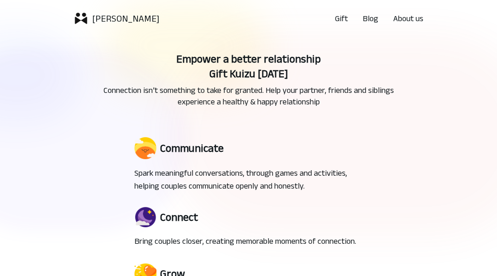 The height and width of the screenshot is (276, 497). Describe the element at coordinates (81, 18) in the screenshot. I see `img: logoicon` at that location.